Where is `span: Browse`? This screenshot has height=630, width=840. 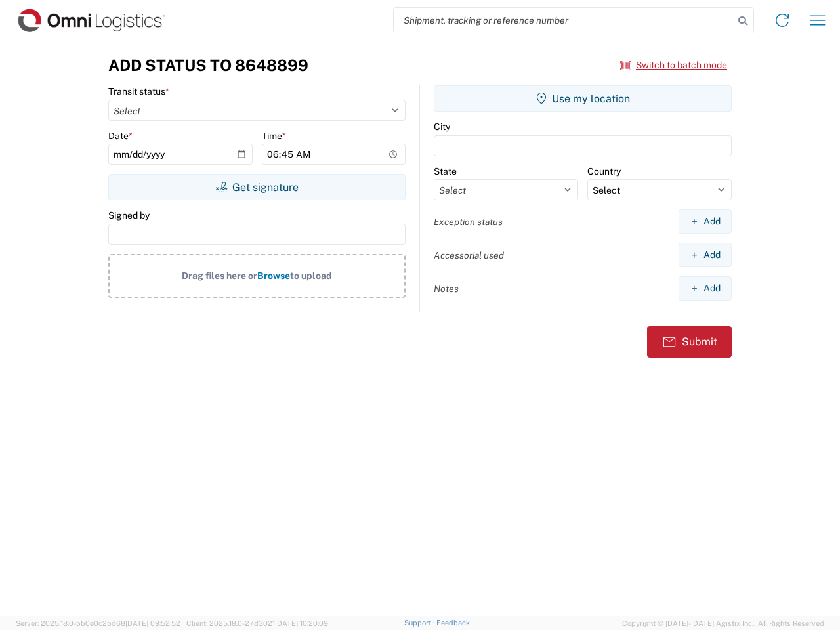
span: Browse is located at coordinates (274, 276).